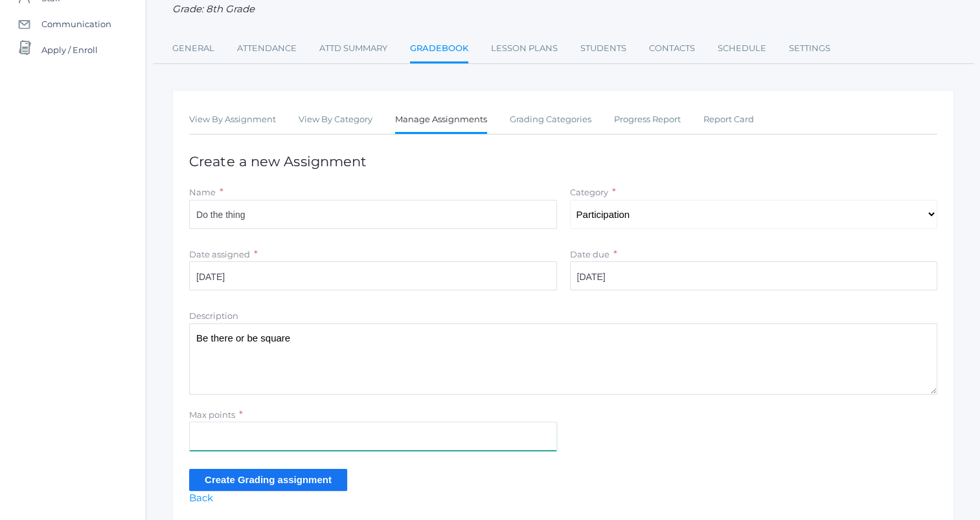 This screenshot has height=520, width=980. Describe the element at coordinates (76, 24) in the screenshot. I see `span: Communication` at that location.